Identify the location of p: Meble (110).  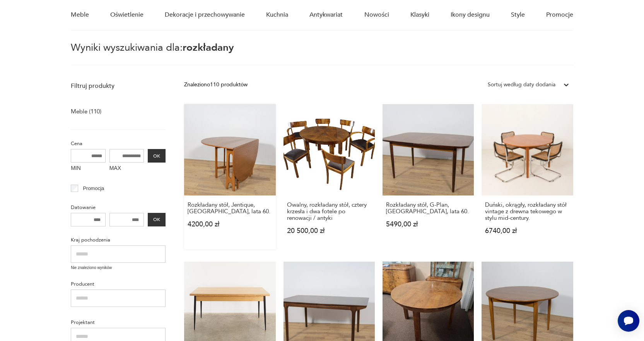
(86, 111).